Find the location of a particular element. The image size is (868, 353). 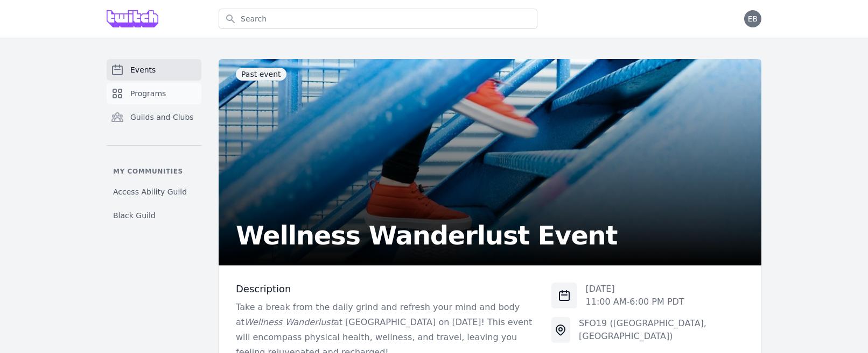

em: Wellness Wanderlust is located at coordinates (289, 322).